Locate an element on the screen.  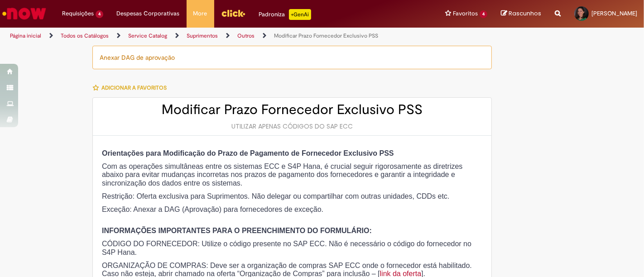
a: Suprimentos is located at coordinates (202, 36).